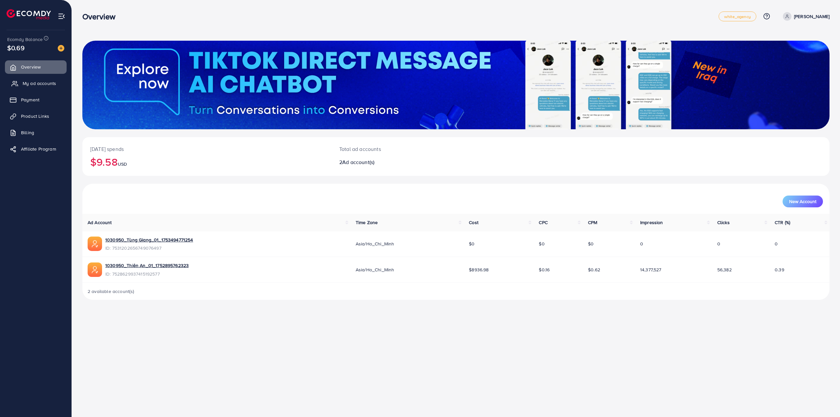 The width and height of the screenshot is (840, 417). I want to click on span: CPC, so click(543, 222).